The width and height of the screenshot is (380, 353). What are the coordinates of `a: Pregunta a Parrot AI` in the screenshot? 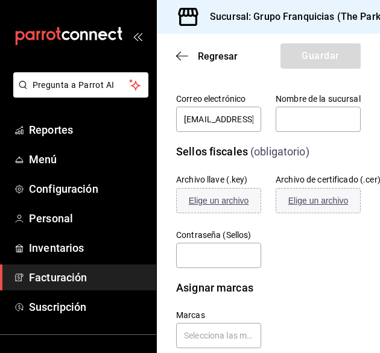 It's located at (78, 93).